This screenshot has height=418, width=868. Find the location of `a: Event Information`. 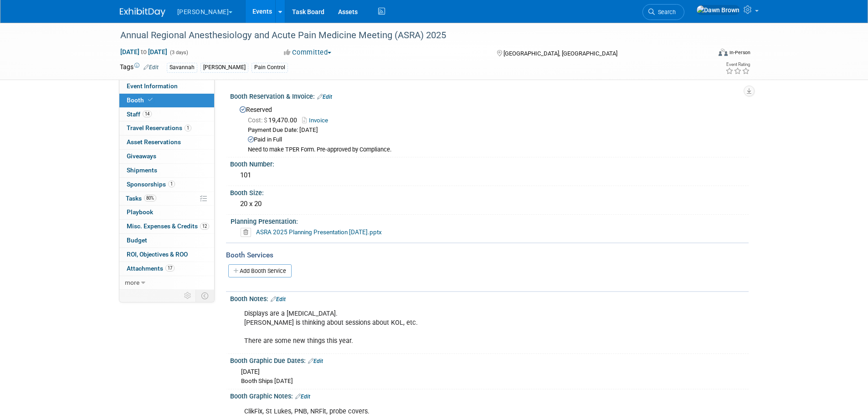

a: Event Information is located at coordinates (167, 87).